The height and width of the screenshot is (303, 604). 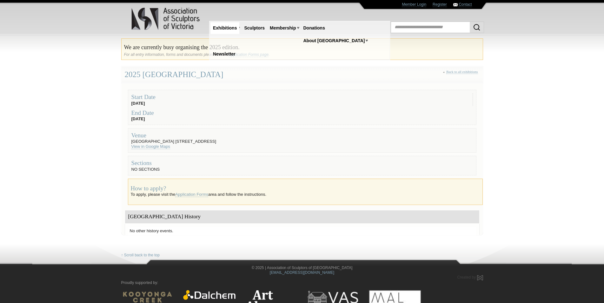 What do you see at coordinates (254, 28) in the screenshot?
I see `a: Sculptors` at bounding box center [254, 28].